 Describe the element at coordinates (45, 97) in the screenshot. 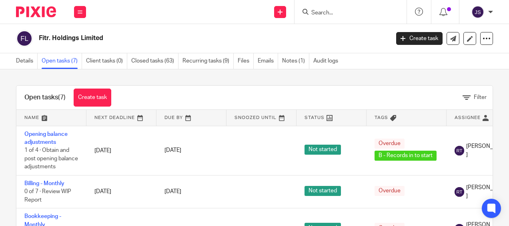

I see `h1: Open tasks` at that location.